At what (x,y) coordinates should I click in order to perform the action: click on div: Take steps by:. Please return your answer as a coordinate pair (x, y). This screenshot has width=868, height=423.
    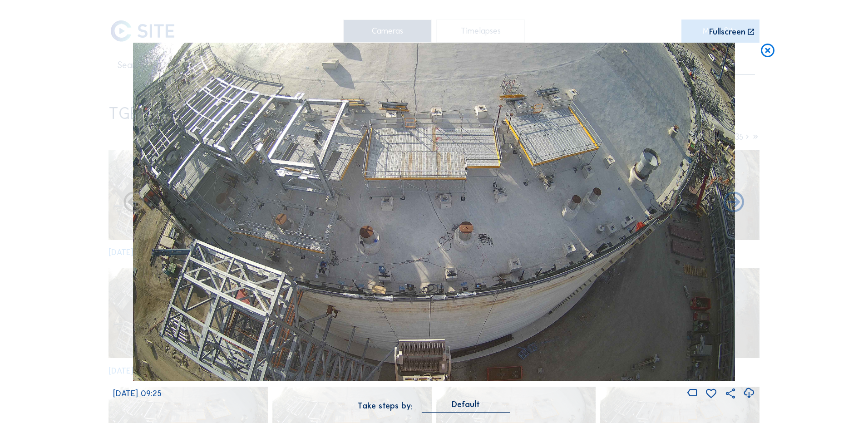
    Looking at the image, I should click on (385, 405).